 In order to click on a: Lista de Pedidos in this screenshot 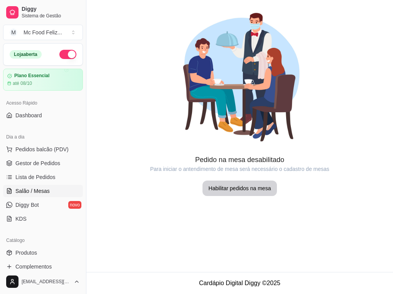, I will do `click(43, 177)`.